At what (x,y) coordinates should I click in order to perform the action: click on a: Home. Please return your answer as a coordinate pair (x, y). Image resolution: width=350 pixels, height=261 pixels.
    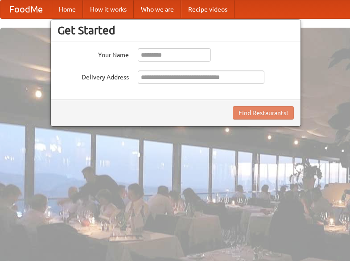
    Looking at the image, I should click on (67, 9).